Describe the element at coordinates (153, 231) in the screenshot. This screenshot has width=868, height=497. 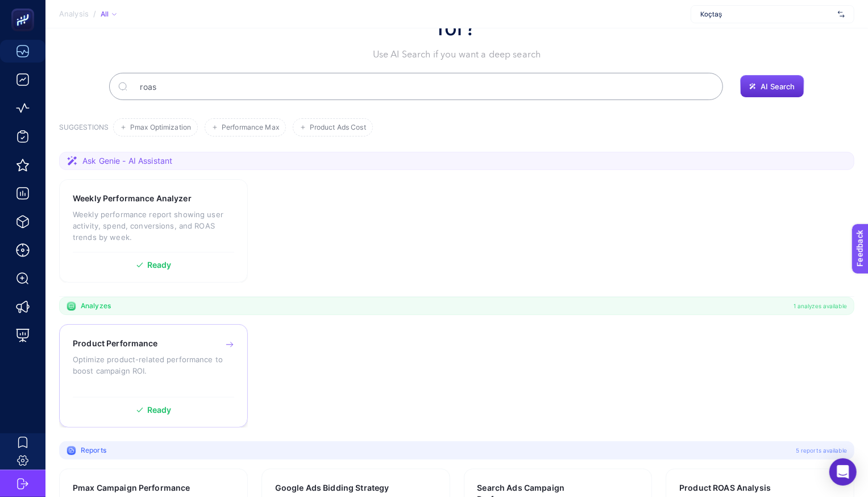
I see `a: Weekly Performance AnalyzerWeekly performance report showing user activity, spend, conversions, a...` at that location.